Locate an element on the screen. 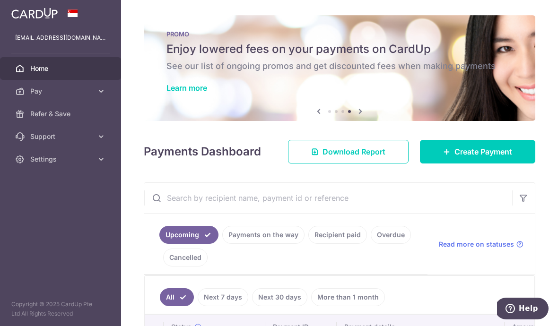 This screenshot has height=326, width=558. a: Payments on the way is located at coordinates (263, 235).